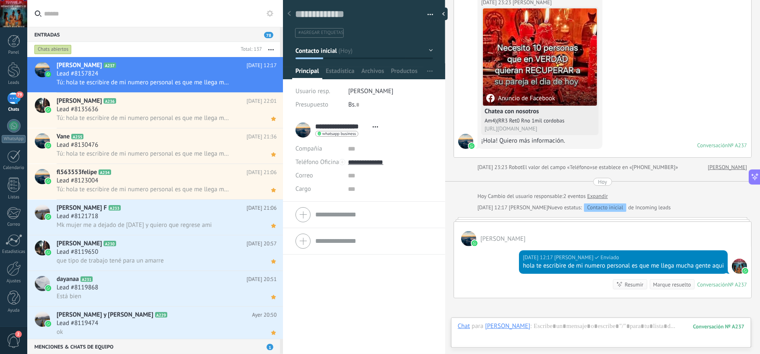  I want to click on span: fl563553felipe, so click(77, 172).